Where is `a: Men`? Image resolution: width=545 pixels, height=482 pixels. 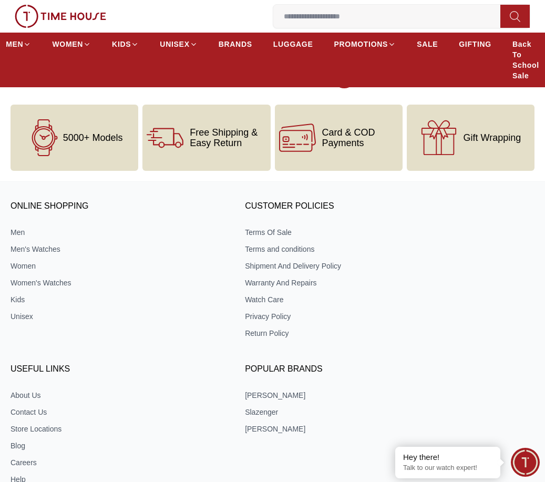
a: Men is located at coordinates (116, 232).